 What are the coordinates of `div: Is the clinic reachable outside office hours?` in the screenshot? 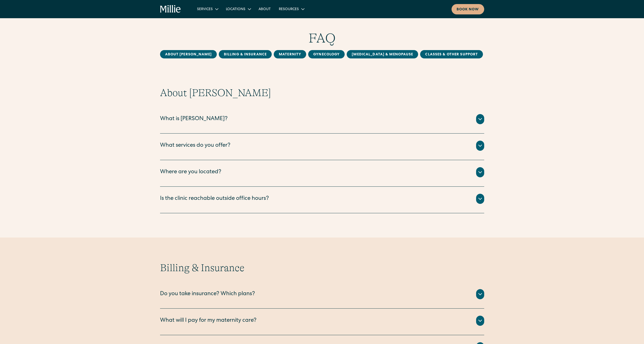 It's located at (214, 199).